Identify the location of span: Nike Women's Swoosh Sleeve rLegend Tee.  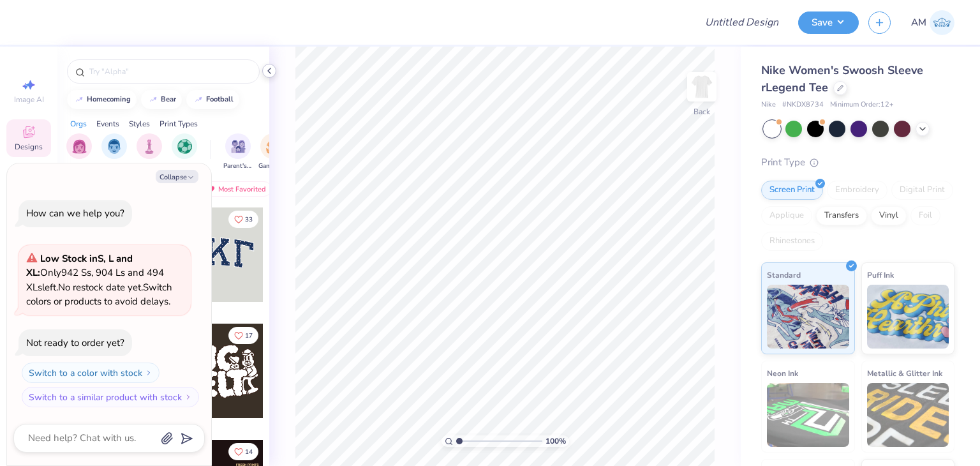
(843, 78).